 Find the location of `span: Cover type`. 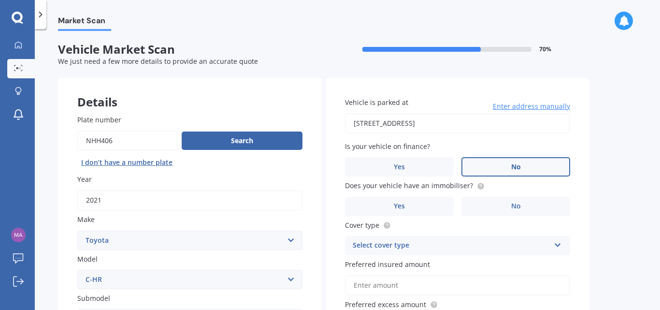

span: Cover type is located at coordinates (362, 225).